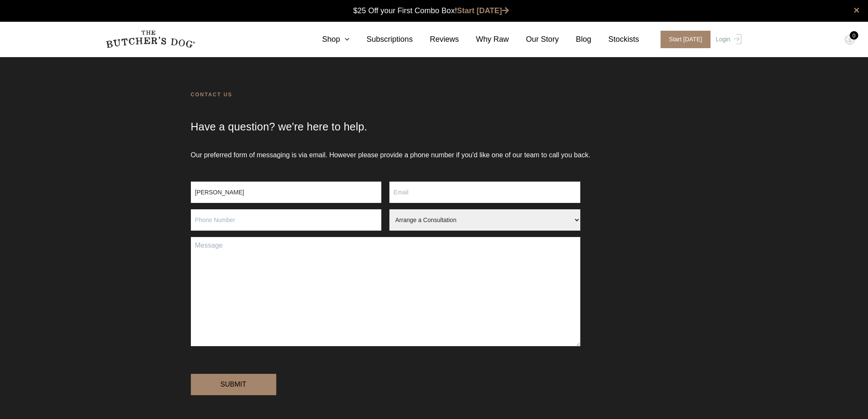 This screenshot has height=419, width=868. Describe the element at coordinates (533, 39) in the screenshot. I see `a: Our Story` at that location.